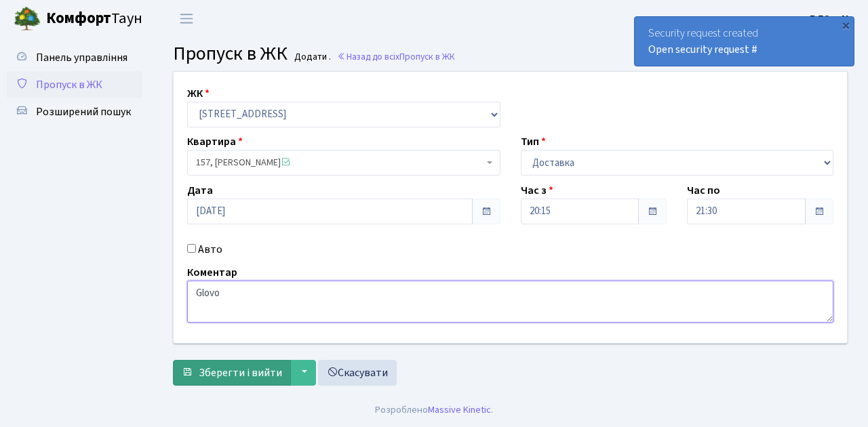 The width and height of the screenshot is (868, 427). What do you see at coordinates (215, 142) in the screenshot?
I see `label: Квартира` at bounding box center [215, 142].